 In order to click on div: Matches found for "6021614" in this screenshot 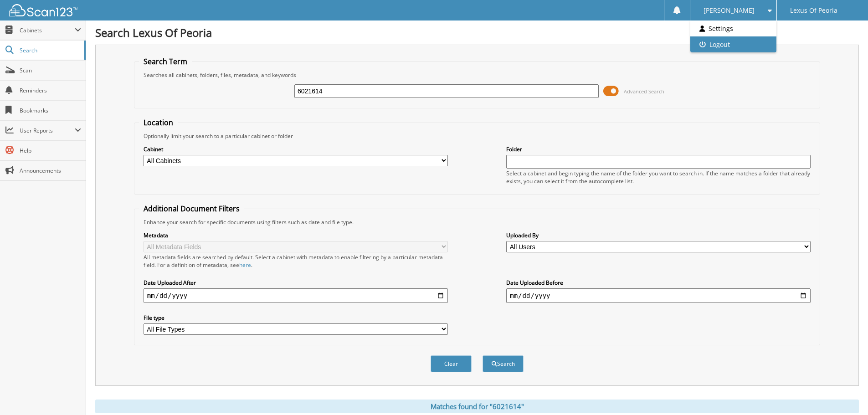, I will do `click(477, 407)`.